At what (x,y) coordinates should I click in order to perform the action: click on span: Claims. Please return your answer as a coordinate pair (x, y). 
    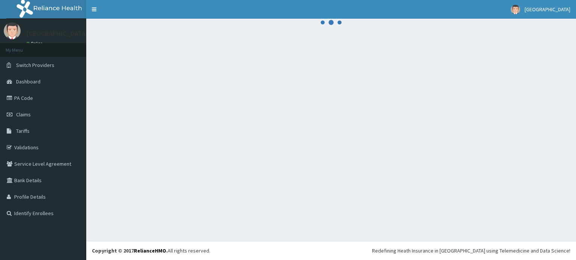
    Looking at the image, I should click on (23, 115).